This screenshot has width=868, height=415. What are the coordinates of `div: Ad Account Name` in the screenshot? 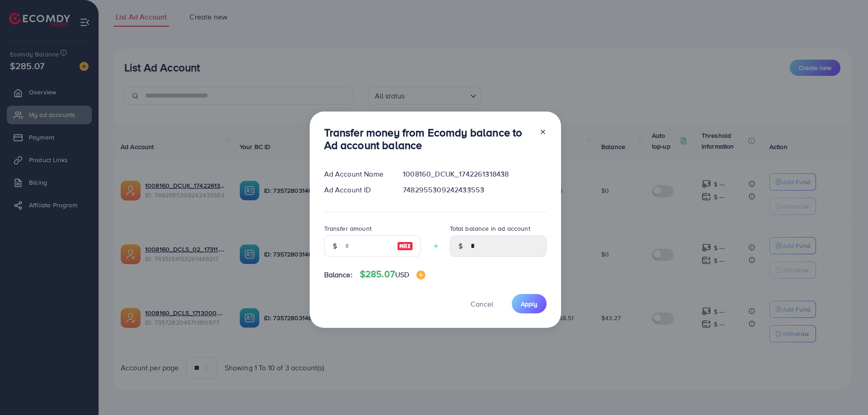 It's located at (356, 174).